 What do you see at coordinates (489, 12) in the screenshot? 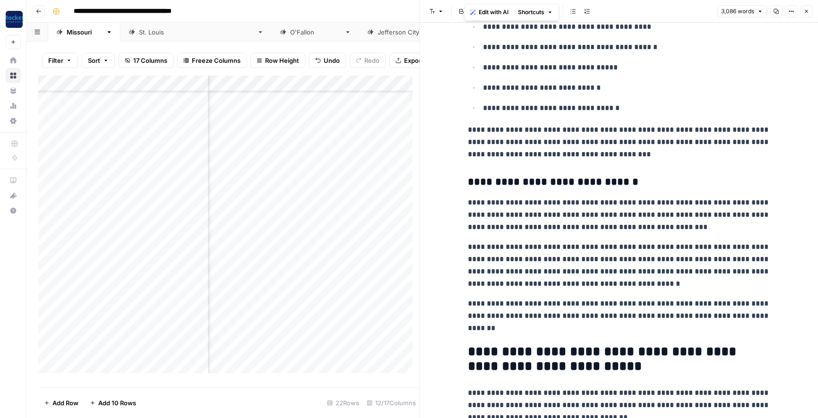
I see `button: Edit with AI` at bounding box center [489, 12].